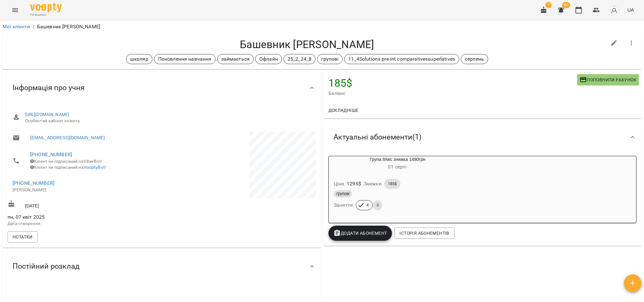 Image resolution: width=644 pixels, height=302 pixels. I want to click on span: Докладніше, so click(343, 110).